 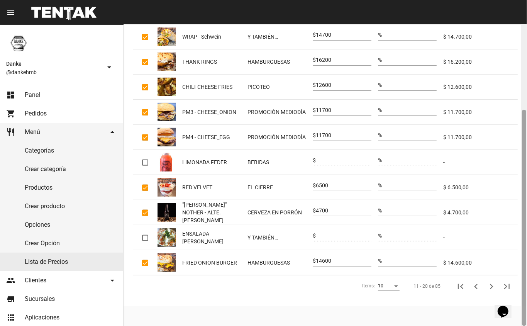 I want to click on span: LIMONADA FEDER, so click(x=204, y=162).